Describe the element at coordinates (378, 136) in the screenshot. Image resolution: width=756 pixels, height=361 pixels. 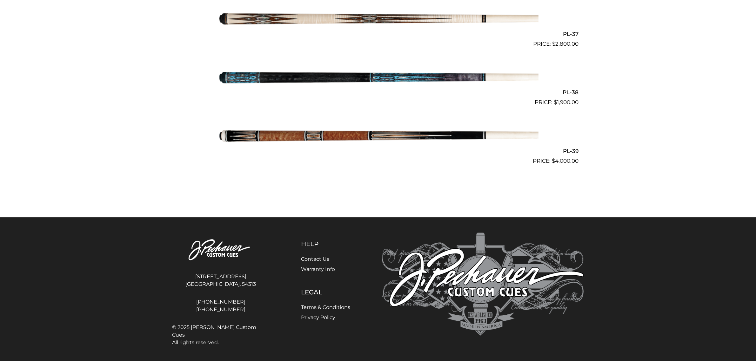
I see `img: PL-39` at that location.